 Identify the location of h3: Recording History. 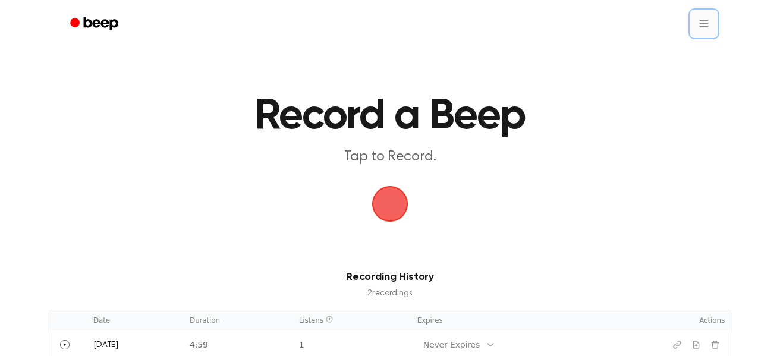
(390, 277).